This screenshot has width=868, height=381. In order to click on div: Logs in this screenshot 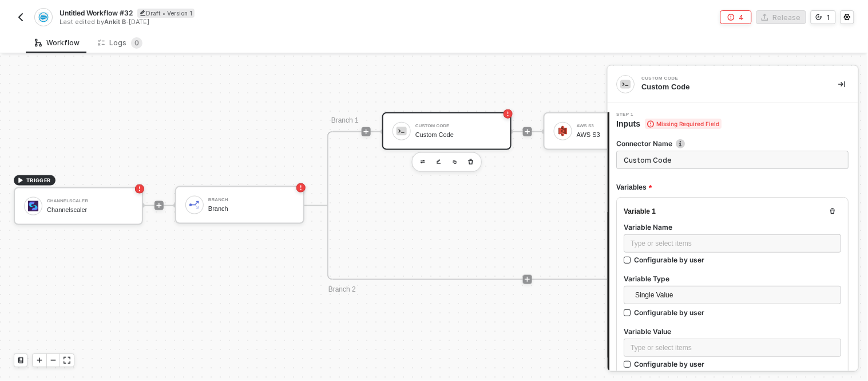, I will do `click(120, 43)`.